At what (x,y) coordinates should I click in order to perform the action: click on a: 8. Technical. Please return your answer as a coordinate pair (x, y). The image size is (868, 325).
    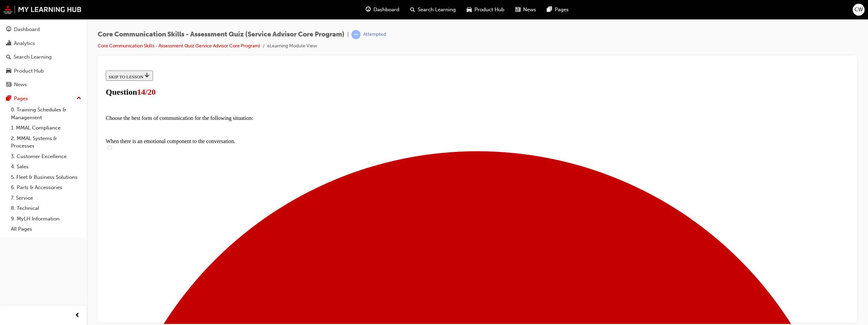
    Looking at the image, I should click on (46, 208).